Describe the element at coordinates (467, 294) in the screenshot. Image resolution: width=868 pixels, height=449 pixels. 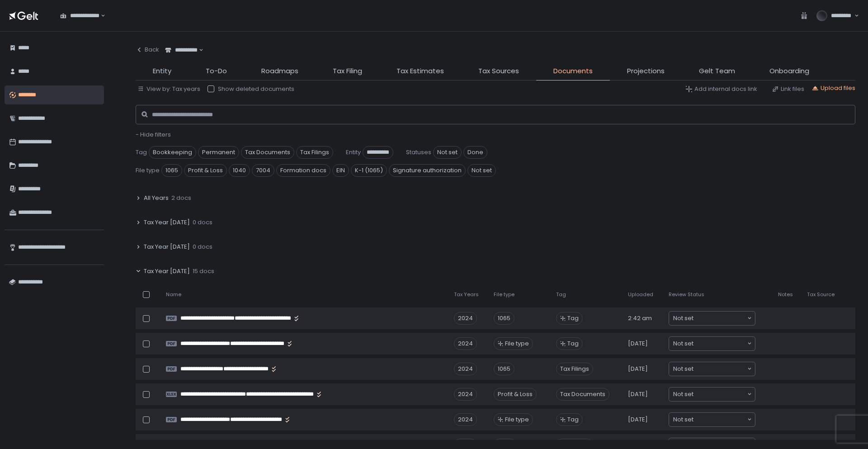
I see `span: Tax Years` at that location.